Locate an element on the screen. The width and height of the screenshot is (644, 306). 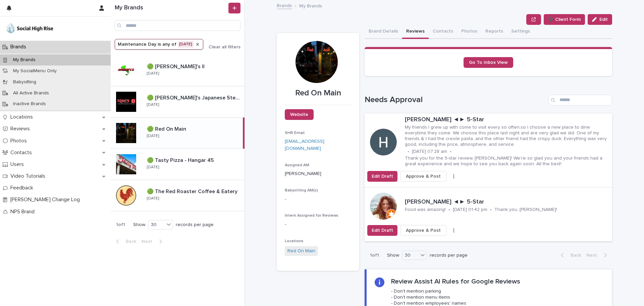
span: Babysitting AM(s) is located at coordinates (301, 191).